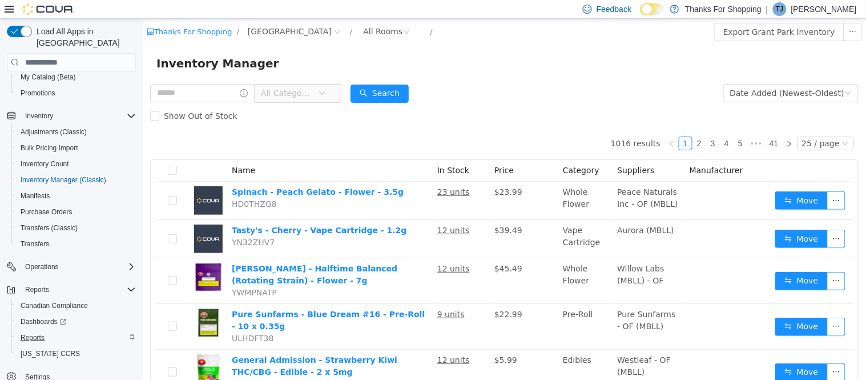 This screenshot has height=380, width=866. I want to click on td: Whole Flower, so click(443, 262).